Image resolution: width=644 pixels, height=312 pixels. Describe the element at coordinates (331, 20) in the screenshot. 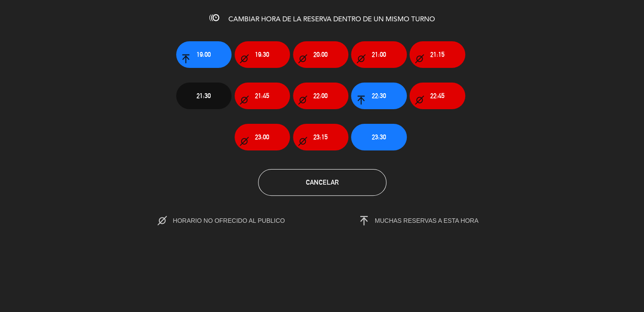

I see `span: CAMBIAR HORA DE LA RESERVA DENTRO DE UN MISMO TURNO` at that location.